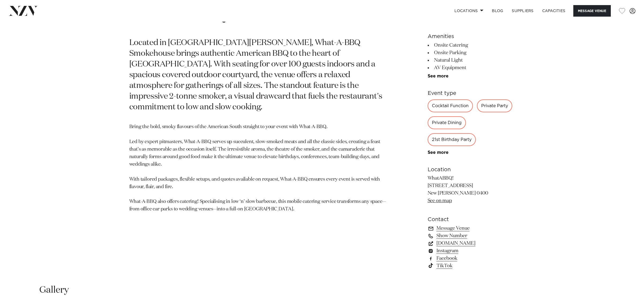 The height and width of the screenshot is (305, 644). I want to click on a: Instagram, so click(471, 251).